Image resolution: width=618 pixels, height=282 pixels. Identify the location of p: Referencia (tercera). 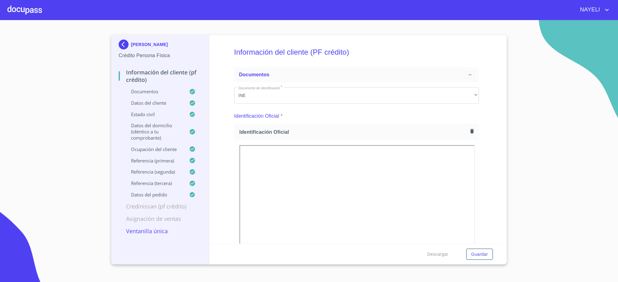
(154, 183).